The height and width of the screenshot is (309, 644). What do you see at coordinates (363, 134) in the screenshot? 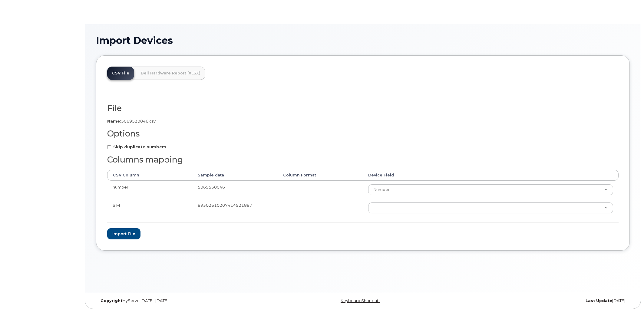
I see `h2: Options` at bounding box center [363, 134].